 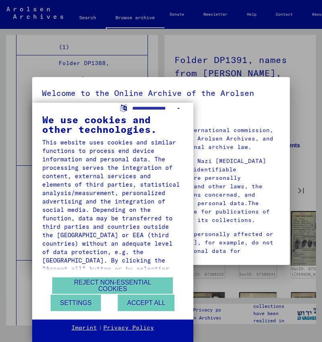 What do you see at coordinates (113, 286) in the screenshot?
I see `button: Reject non-essential cookies` at bounding box center [113, 286].